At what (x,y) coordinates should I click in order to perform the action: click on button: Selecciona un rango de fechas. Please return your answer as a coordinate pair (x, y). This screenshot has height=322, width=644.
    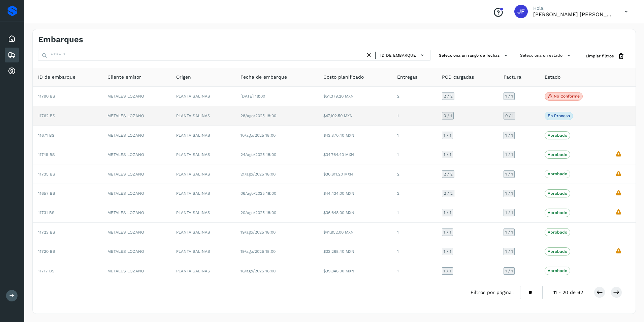
    Looking at the image, I should click on (474, 56).